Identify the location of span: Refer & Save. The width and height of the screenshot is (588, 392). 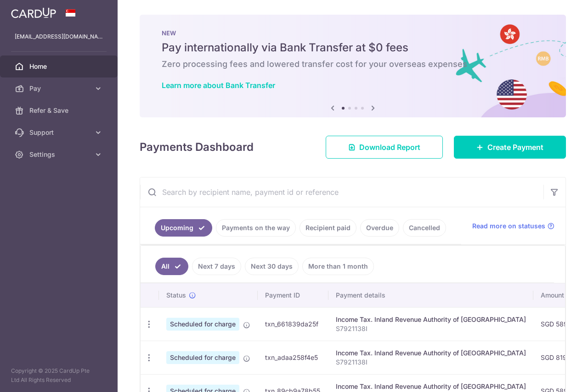
(60, 111).